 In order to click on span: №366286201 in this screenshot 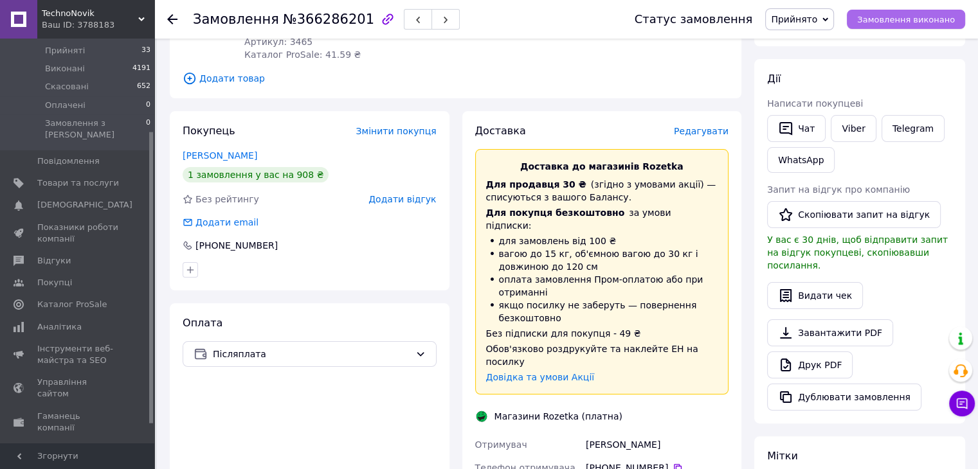, I will do `click(328, 19)`.